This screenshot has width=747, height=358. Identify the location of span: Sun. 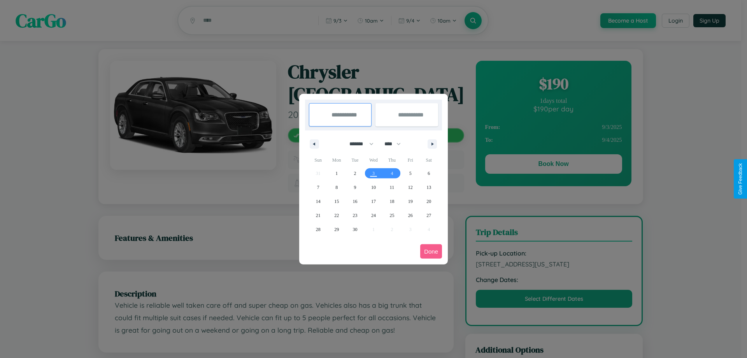
(318, 160).